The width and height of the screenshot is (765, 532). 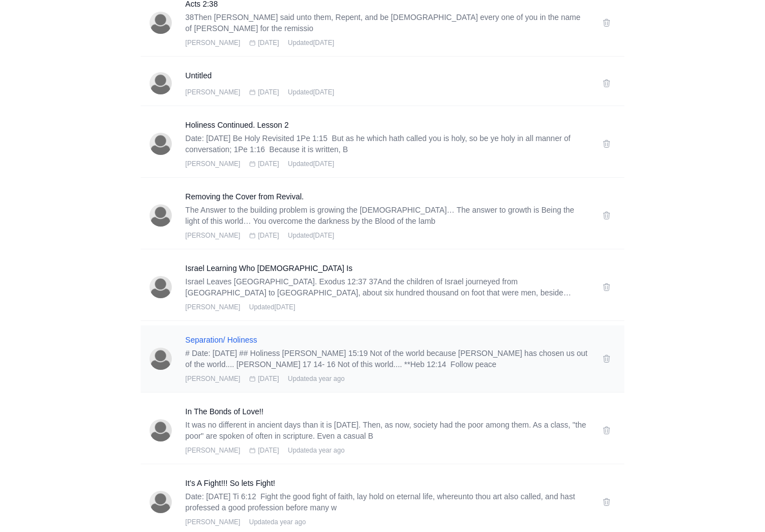 What do you see at coordinates (386, 341) in the screenshot?
I see `h3: Separation/ Holiness` at bounding box center [386, 341].